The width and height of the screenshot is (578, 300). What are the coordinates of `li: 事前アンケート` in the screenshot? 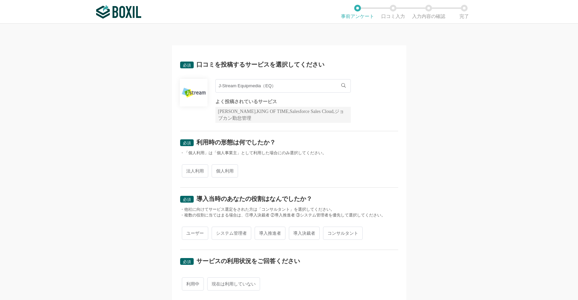 It's located at (357, 12).